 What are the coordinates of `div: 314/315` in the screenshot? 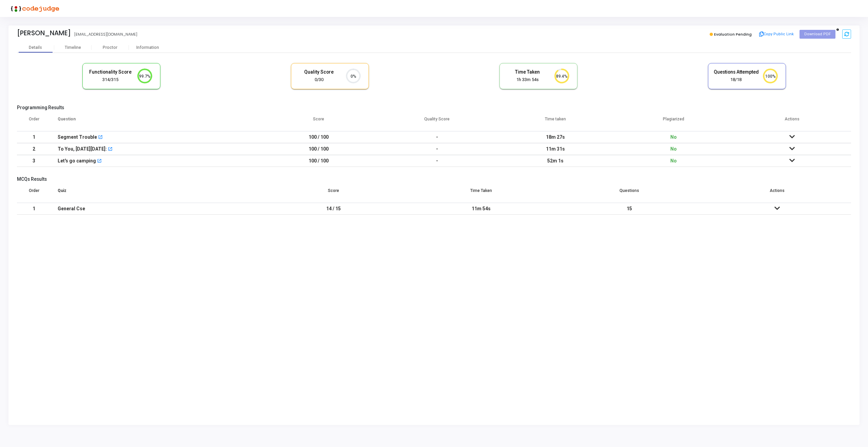 It's located at (111, 79).